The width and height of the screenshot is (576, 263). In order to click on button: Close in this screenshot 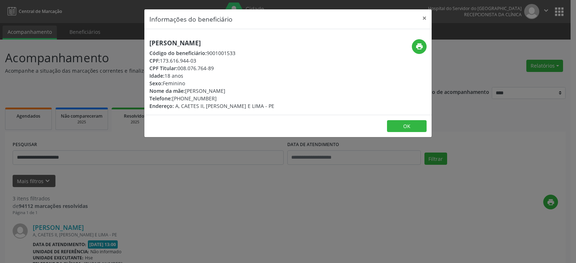, I will do `click(424, 18)`.